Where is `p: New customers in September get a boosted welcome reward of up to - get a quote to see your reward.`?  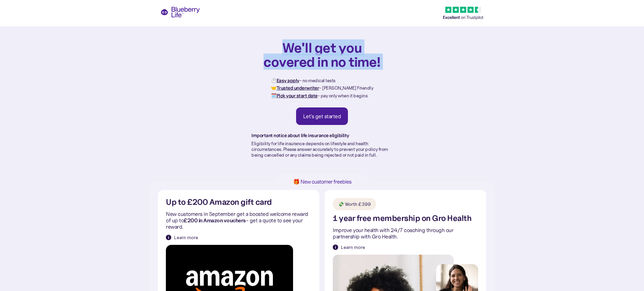 p: New customers in September get a boosted welcome reward of up to - get a quote to see your reward. is located at coordinates (239, 221).